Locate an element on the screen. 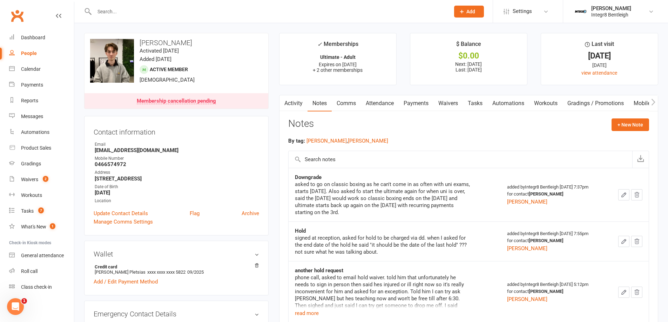  h3: Emergency Contact Details is located at coordinates (176, 314).